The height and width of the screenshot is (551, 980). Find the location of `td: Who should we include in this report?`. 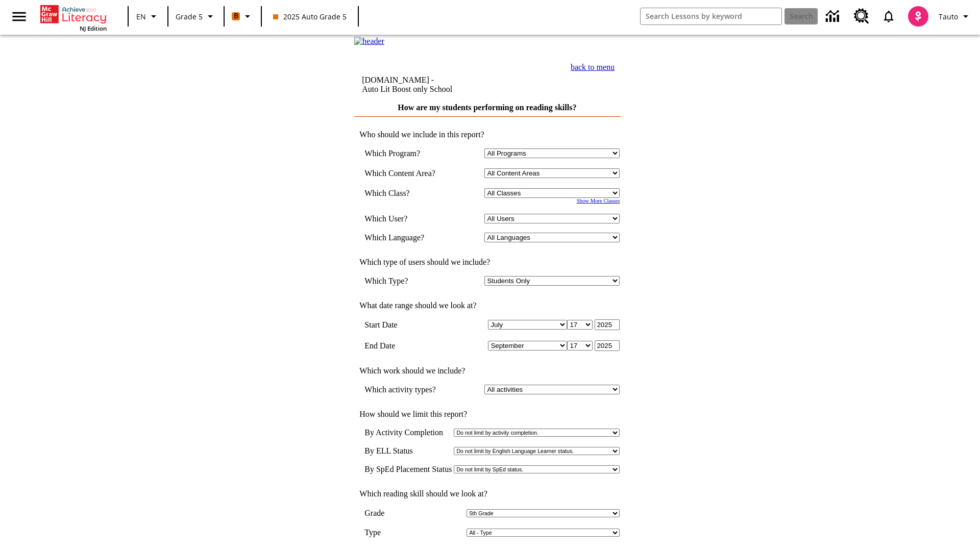

td: Who should we include in this report? is located at coordinates (487, 135).